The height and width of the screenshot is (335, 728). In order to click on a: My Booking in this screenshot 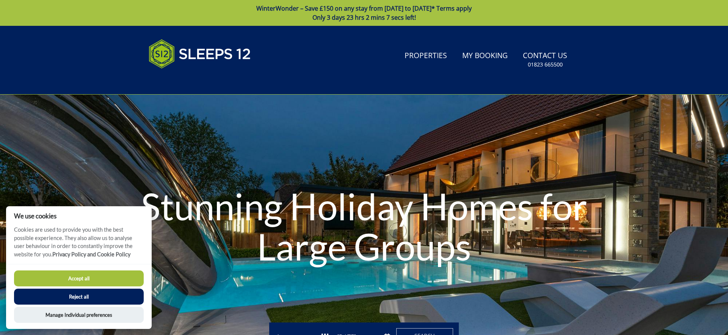, I will do `click(485, 56)`.